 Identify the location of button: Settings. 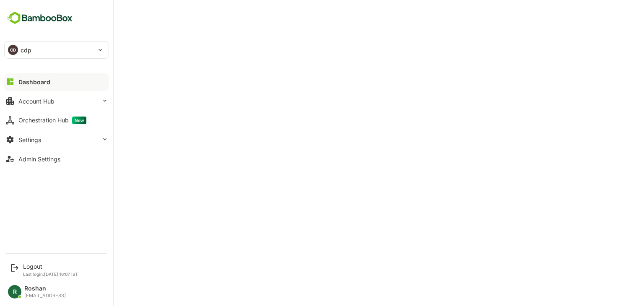
(56, 139).